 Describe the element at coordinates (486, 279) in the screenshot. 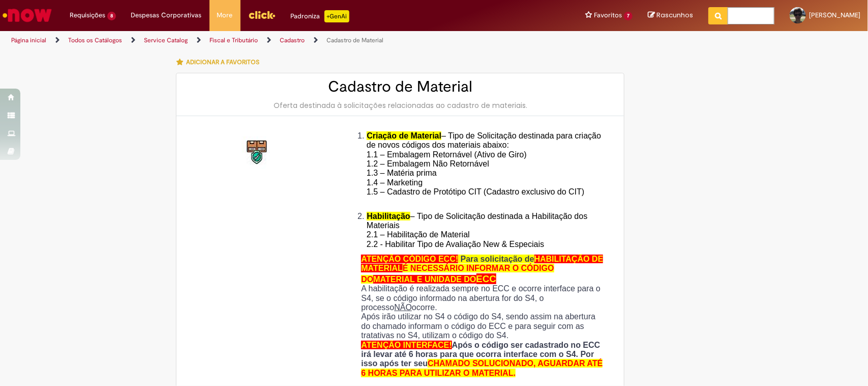

I see `span: ECC` at that location.